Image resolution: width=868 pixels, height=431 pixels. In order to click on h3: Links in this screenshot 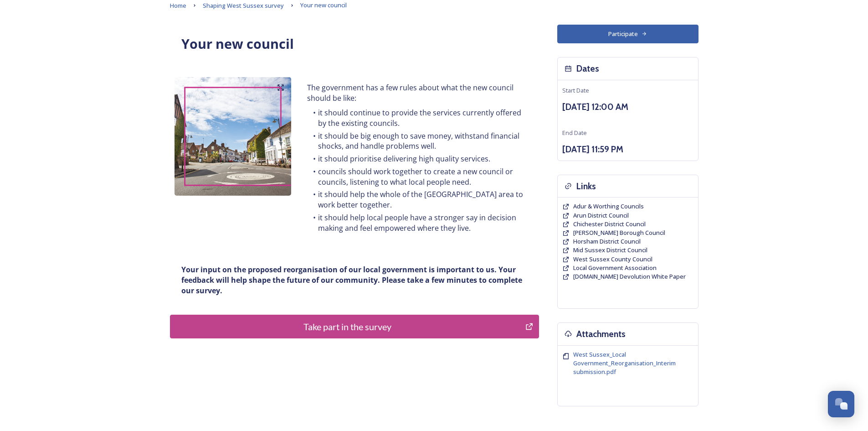, I will do `click(586, 186)`.